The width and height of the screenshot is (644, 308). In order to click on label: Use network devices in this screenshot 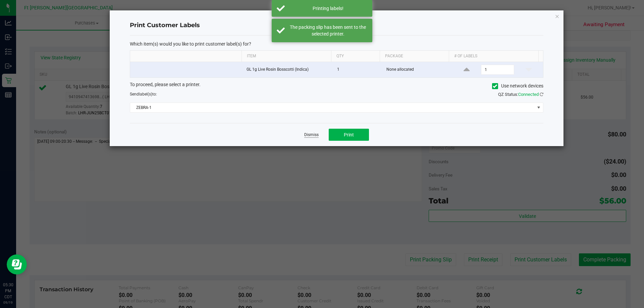, I will do `click(517, 86)`.